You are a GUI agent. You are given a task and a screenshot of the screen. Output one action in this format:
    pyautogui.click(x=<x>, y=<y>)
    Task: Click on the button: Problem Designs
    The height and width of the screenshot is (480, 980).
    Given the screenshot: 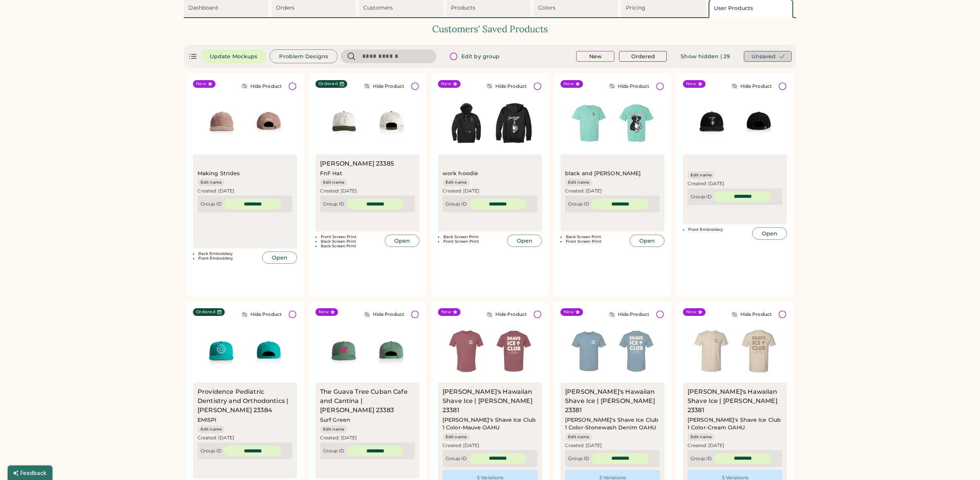 What is the action you would take?
    pyautogui.click(x=304, y=56)
    